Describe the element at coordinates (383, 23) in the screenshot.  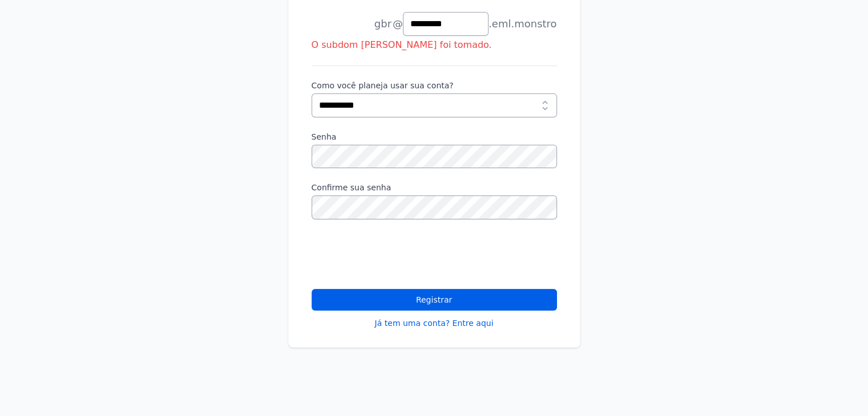
I see `font: gbr` at that location.